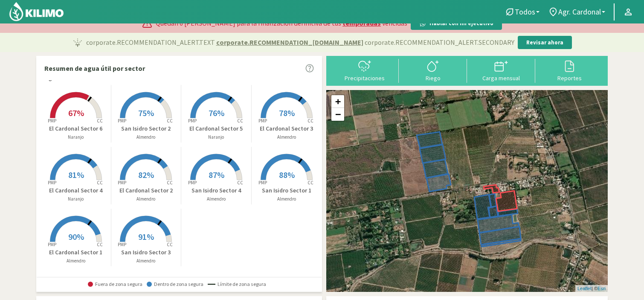  What do you see at coordinates (365, 78) in the screenshot?
I see `div: Precipitaciones` at bounding box center [365, 78].